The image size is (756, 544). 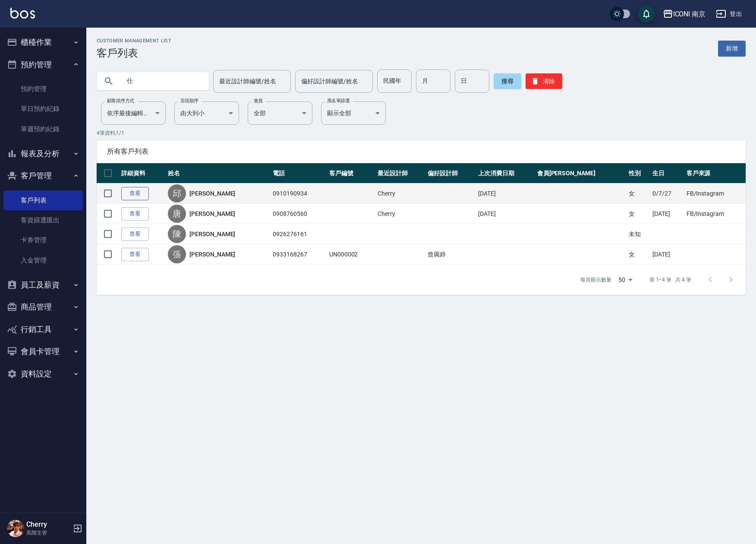 I want to click on div: 由大到小, so click(x=207, y=114).